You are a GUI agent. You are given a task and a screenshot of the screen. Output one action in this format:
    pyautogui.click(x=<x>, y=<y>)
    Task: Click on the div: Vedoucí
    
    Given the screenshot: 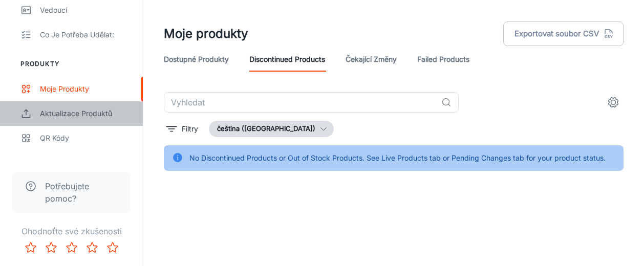 What is the action you would take?
    pyautogui.click(x=86, y=10)
    